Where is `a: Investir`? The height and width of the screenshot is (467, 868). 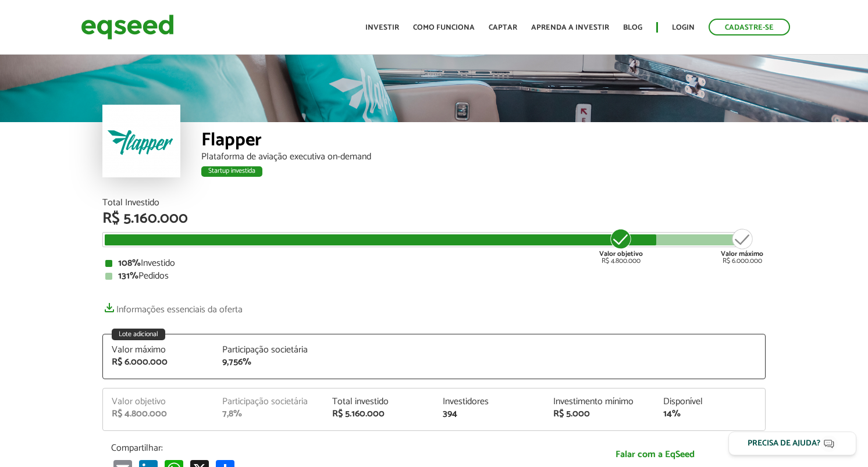 a: Investir is located at coordinates (382, 27).